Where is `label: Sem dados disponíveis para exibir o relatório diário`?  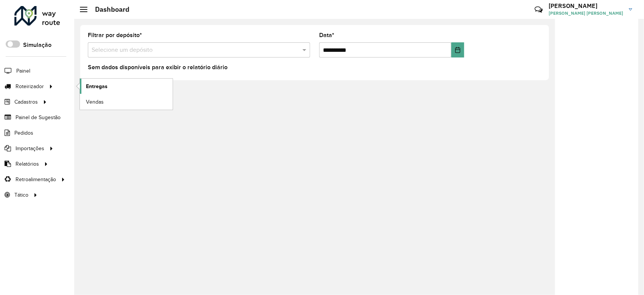 label: Sem dados disponíveis para exibir o relatório diário is located at coordinates (158, 67).